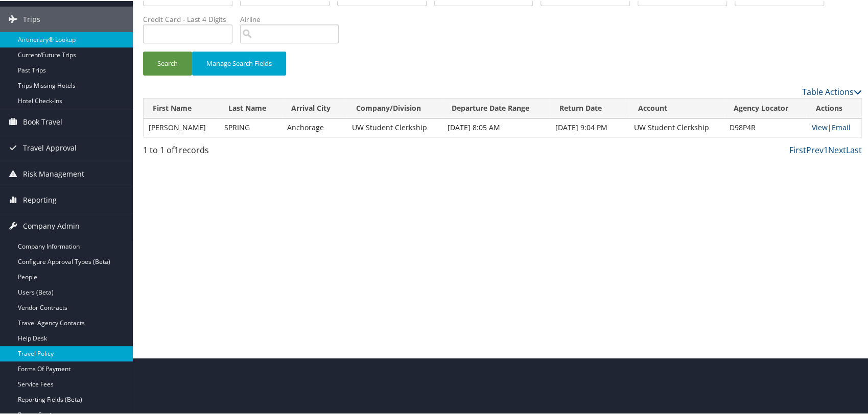  I want to click on span: Risk Management, so click(54, 173).